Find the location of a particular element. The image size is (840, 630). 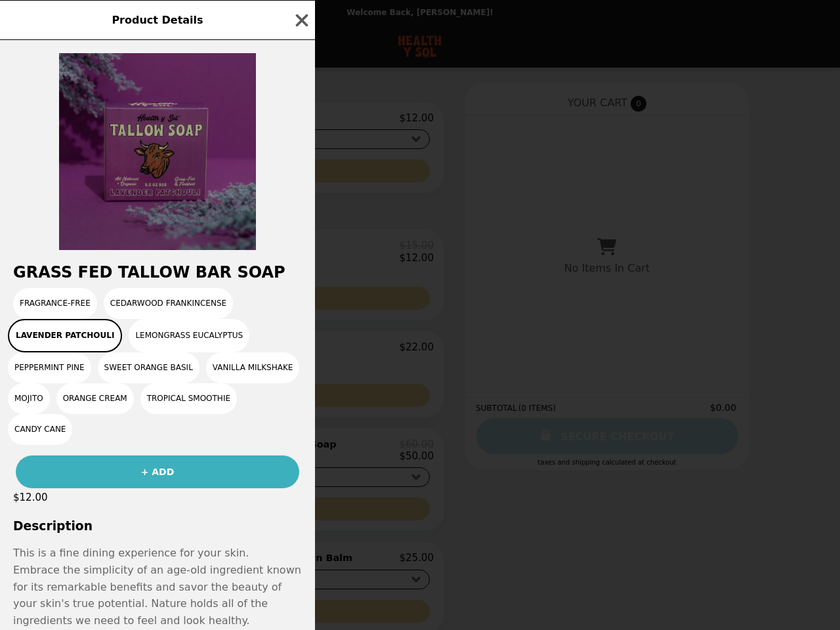

button: Cedarwood Frankincense is located at coordinates (168, 303).